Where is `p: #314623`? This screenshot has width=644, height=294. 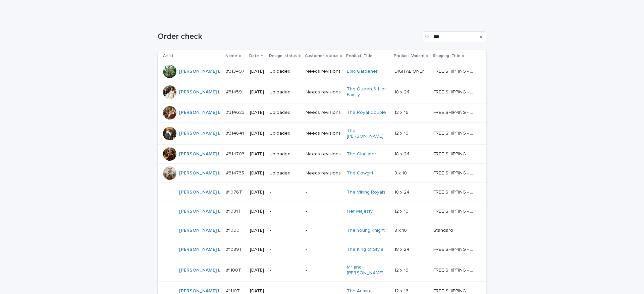
p: #314623 is located at coordinates (236, 112).